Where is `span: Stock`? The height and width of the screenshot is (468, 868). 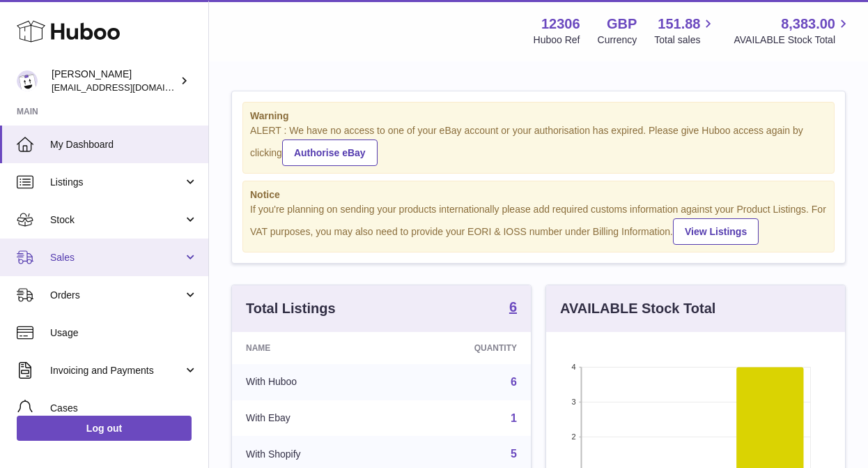
span: Stock is located at coordinates (117, 220).